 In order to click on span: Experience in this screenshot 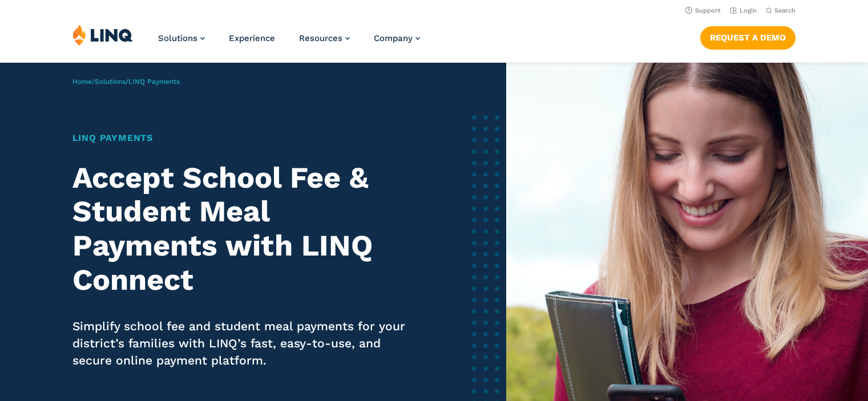, I will do `click(252, 38)`.